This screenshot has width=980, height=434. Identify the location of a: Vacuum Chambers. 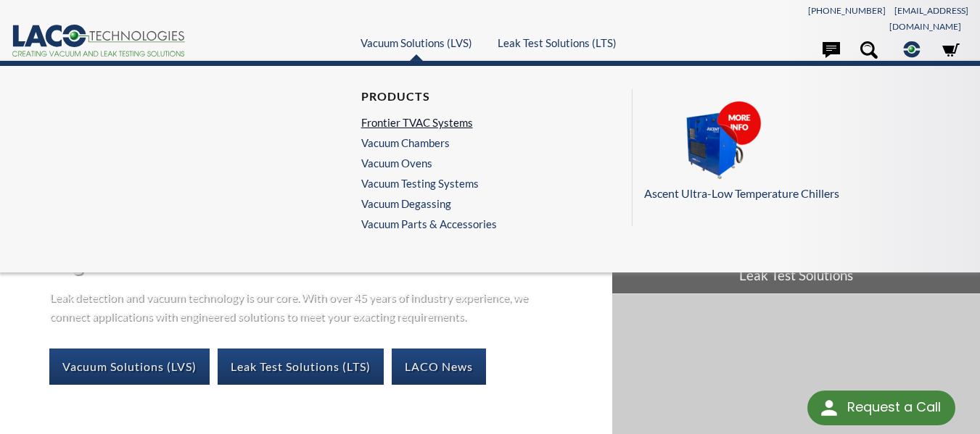
(425, 143).